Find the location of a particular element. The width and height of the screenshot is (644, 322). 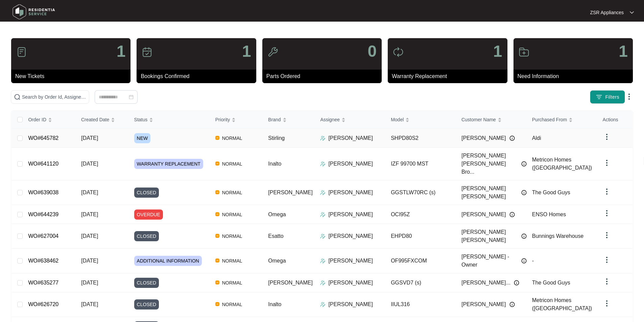

p: Parts Ordered is located at coordinates (324, 77).